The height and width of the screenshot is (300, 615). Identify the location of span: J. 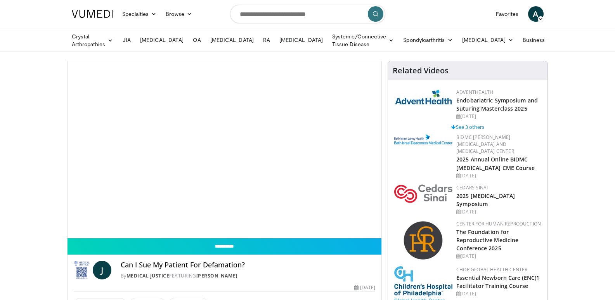
(102, 270).